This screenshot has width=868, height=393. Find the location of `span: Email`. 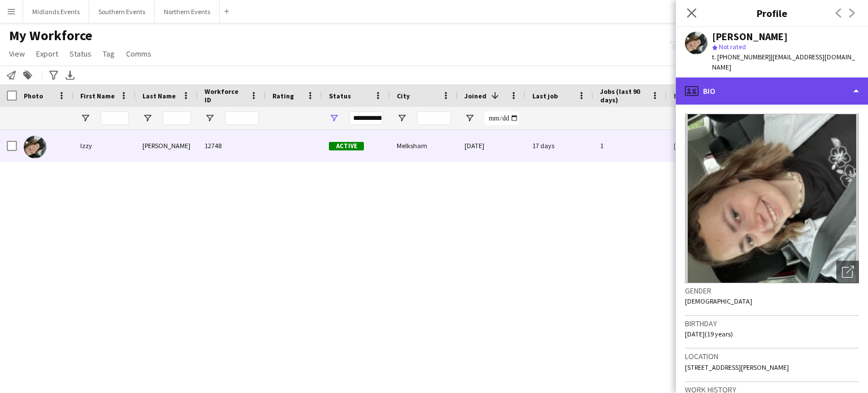

span: Email is located at coordinates (683, 95).